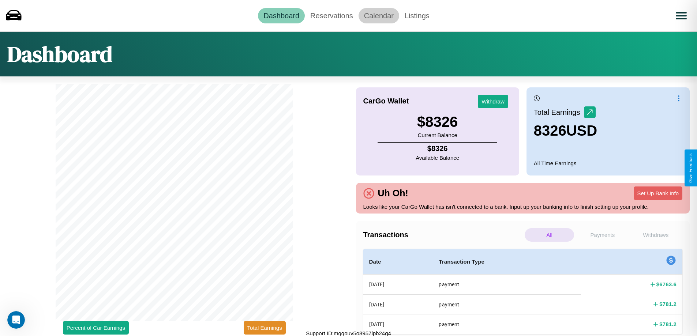 This screenshot has width=697, height=336. Describe the element at coordinates (559, 112) in the screenshot. I see `p: Total Earnings` at that location.